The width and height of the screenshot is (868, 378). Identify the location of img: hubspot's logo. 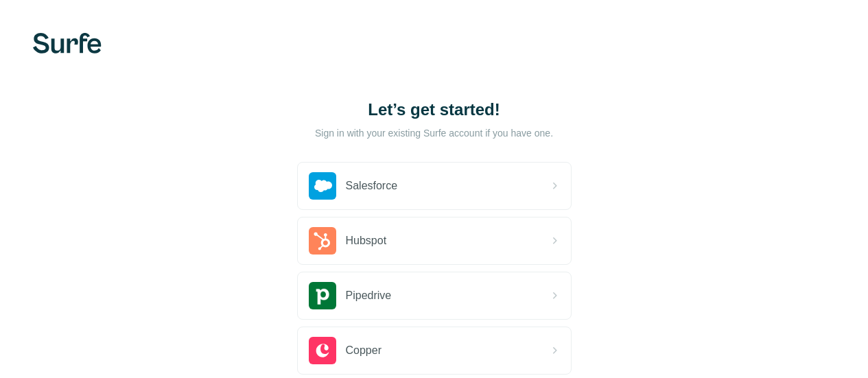
(322, 241).